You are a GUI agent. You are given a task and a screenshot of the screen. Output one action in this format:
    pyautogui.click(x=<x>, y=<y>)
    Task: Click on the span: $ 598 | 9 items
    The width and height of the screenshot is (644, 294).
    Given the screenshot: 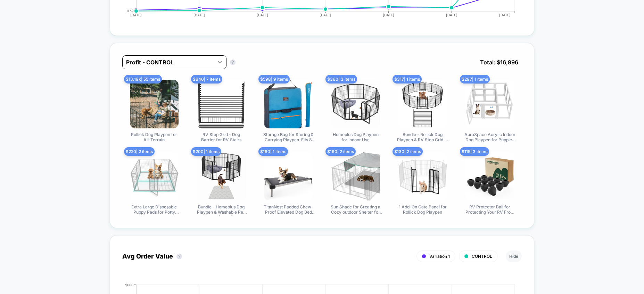 What is the action you would take?
    pyautogui.click(x=274, y=79)
    